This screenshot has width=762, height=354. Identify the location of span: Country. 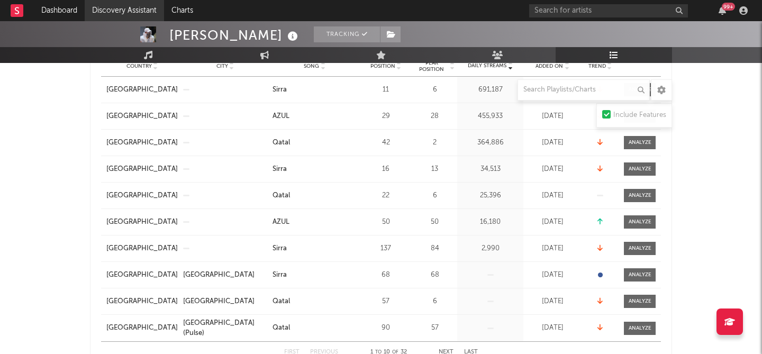
(139, 66).